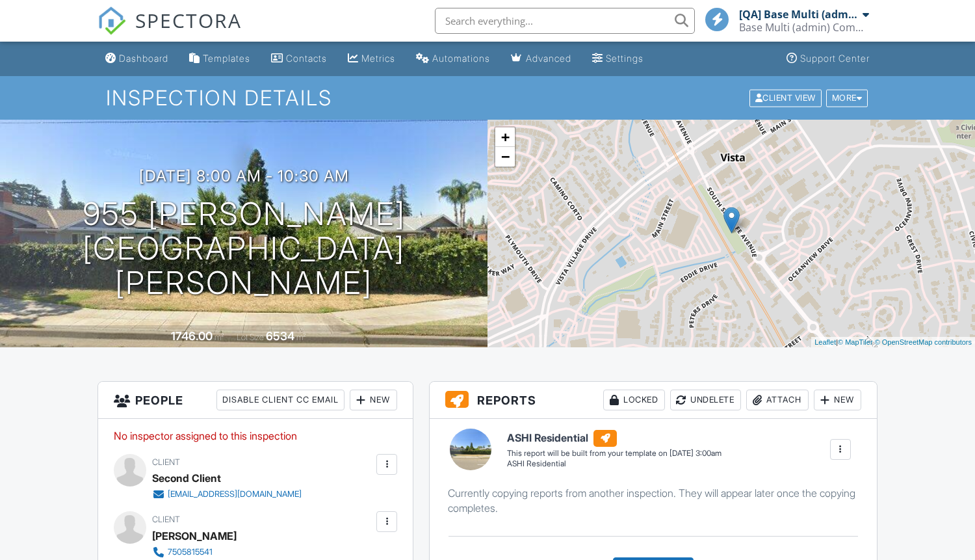 This screenshot has width=975, height=560. I want to click on div: Client View, so click(785, 98).